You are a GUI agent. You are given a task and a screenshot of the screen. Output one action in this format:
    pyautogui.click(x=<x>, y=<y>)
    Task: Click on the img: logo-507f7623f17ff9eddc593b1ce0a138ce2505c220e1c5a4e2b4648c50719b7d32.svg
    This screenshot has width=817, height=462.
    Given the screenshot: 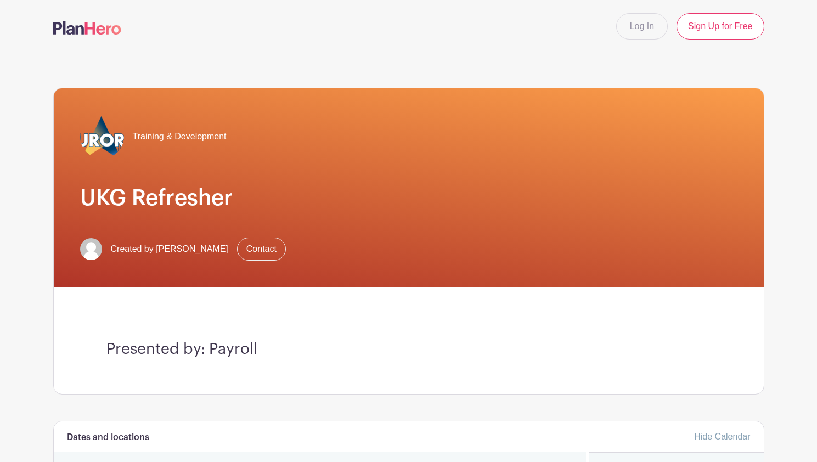 What is the action you would take?
    pyautogui.click(x=87, y=28)
    